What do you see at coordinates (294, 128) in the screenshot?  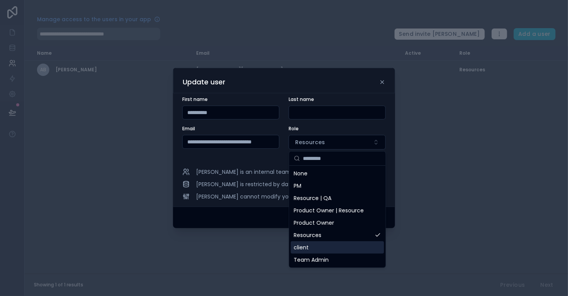 I see `span: Role` at bounding box center [294, 128].